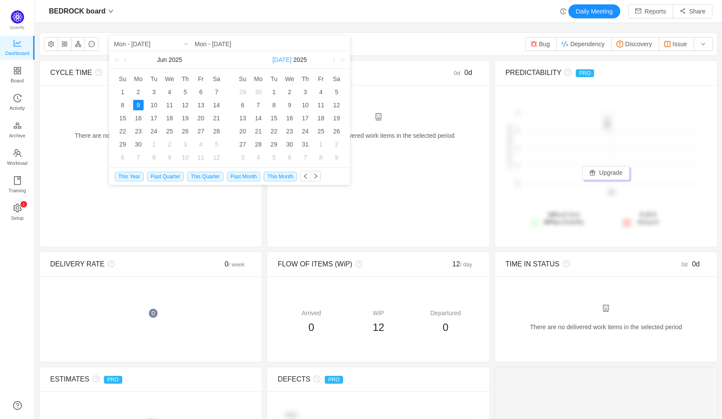  I want to click on td: August 9, 2025, so click(336, 158).